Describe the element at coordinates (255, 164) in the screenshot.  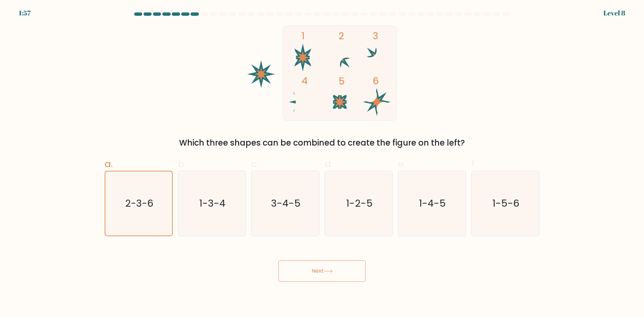
I see `span: c.` at that location.